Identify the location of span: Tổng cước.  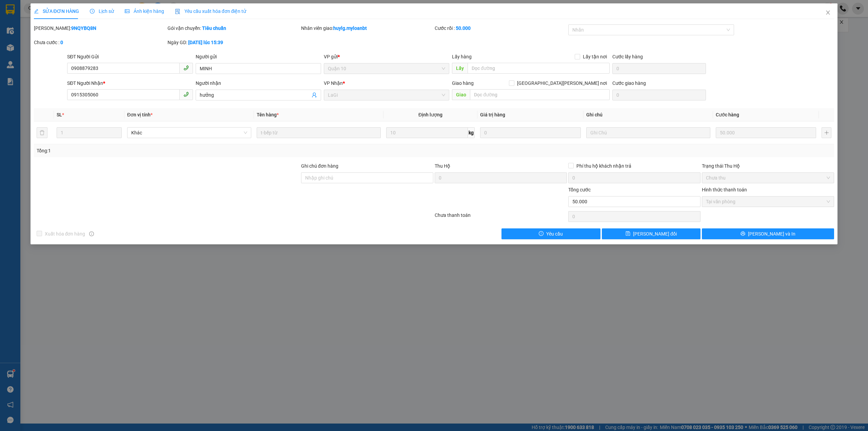
(580, 190).